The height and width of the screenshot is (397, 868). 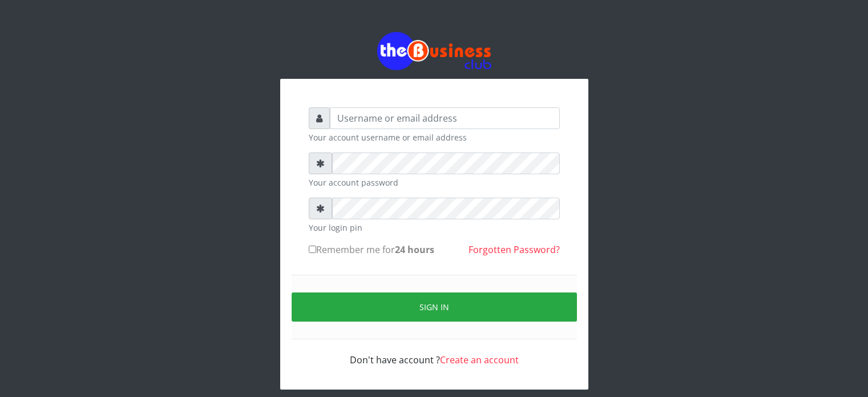 What do you see at coordinates (435, 227) in the screenshot?
I see `small: Your login pin` at bounding box center [435, 227].